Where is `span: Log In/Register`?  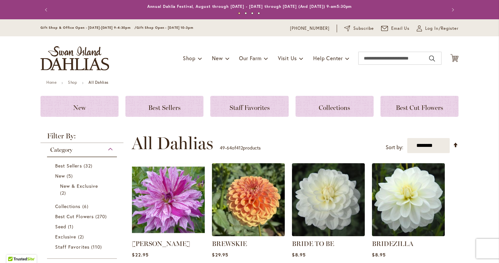 span: Log In/Register is located at coordinates (442, 28).